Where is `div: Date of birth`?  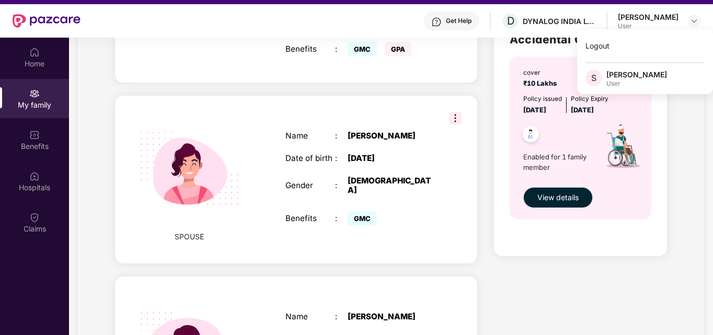
div: Date of birth is located at coordinates (311, 158).